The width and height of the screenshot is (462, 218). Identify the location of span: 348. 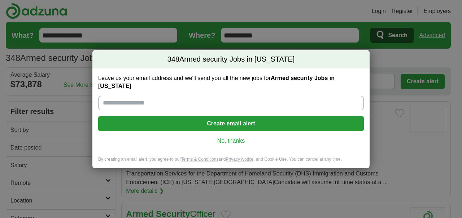
(173, 60).